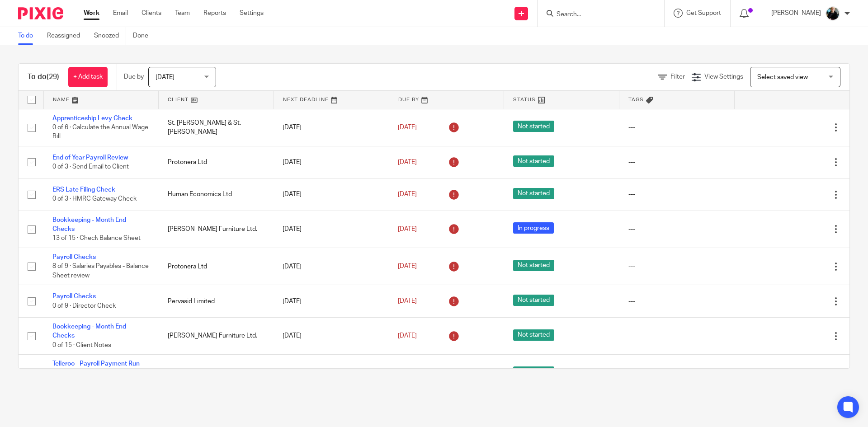 This screenshot has width=868, height=427. Describe the element at coordinates (90, 167) in the screenshot. I see `span: 0 of 3 · Send Email to Client` at that location.